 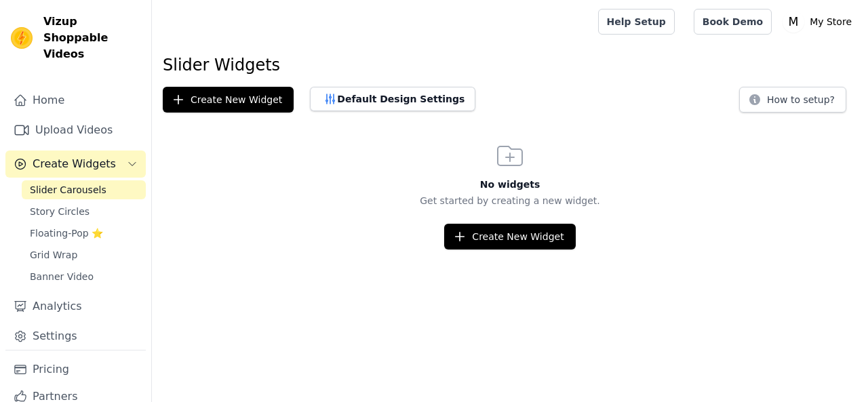 I want to click on a: Settings, so click(x=75, y=337).